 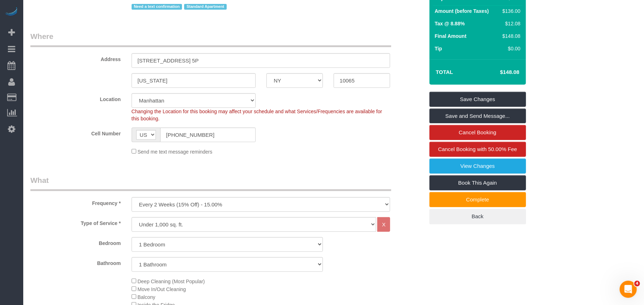 I want to click on legend: What, so click(x=211, y=183).